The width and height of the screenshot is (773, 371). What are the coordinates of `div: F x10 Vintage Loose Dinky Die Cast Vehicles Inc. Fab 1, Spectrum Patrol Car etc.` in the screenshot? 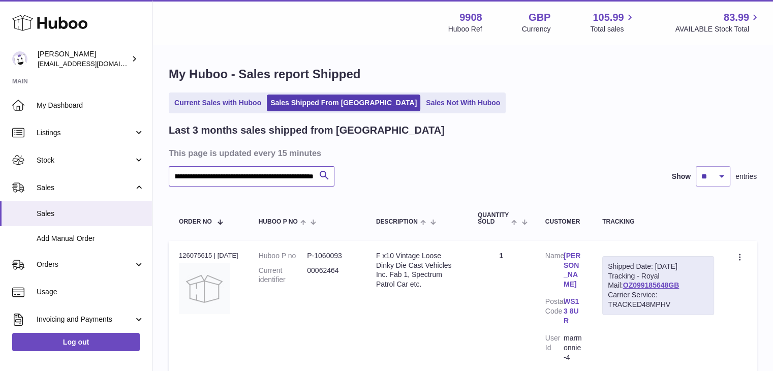 It's located at (417, 270).